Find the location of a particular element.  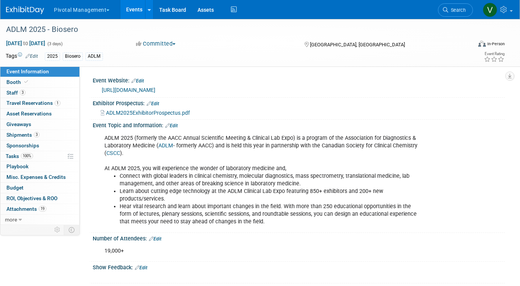

span: Budget is located at coordinates (15, 188).